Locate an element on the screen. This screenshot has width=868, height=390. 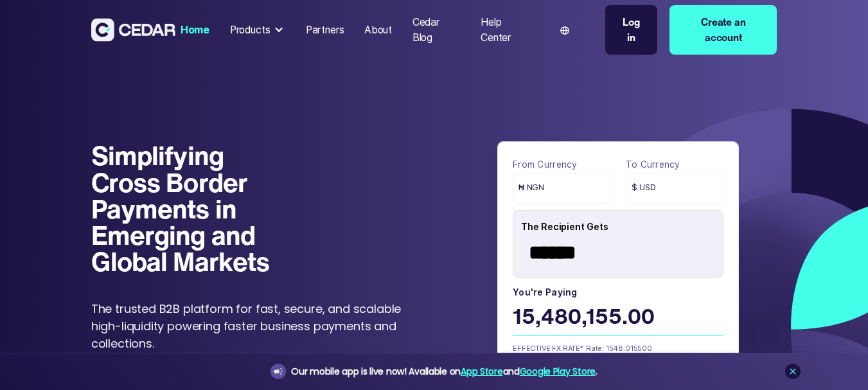
div: EFFECTIVE FX RATE* is located at coordinates (550, 349).